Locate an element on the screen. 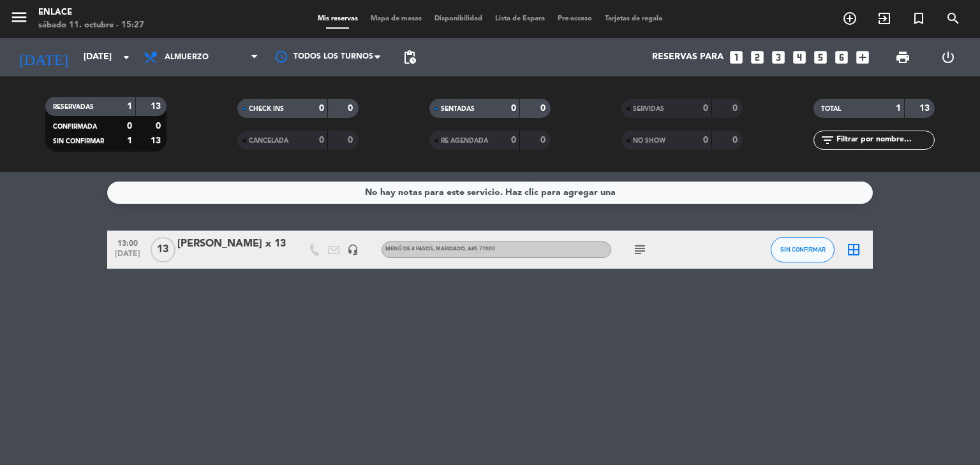 The height and width of the screenshot is (465, 980). i: looks_two is located at coordinates (757, 58).